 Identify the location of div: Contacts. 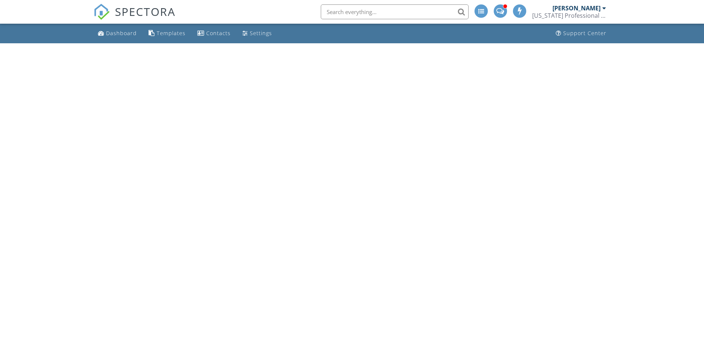
(219, 33).